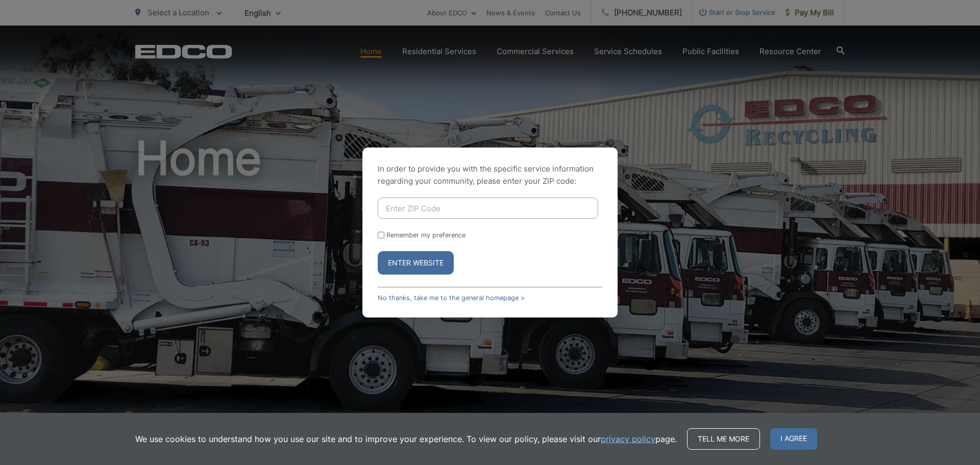  Describe the element at coordinates (406, 439) in the screenshot. I see `p: We use cookies to understand how you use our site and to improve your experience. To view our pol...` at that location.